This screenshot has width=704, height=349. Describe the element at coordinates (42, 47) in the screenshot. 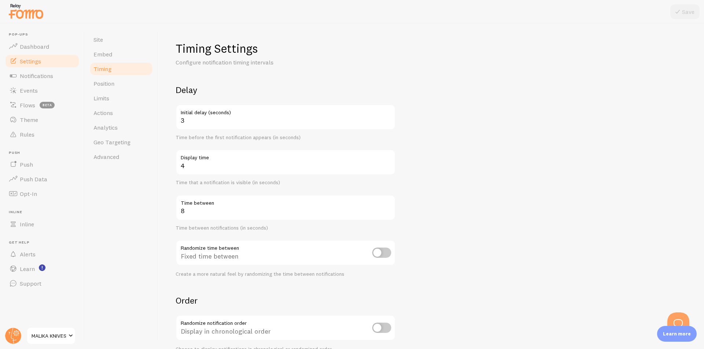

I see `a: Dashboard` at that location.